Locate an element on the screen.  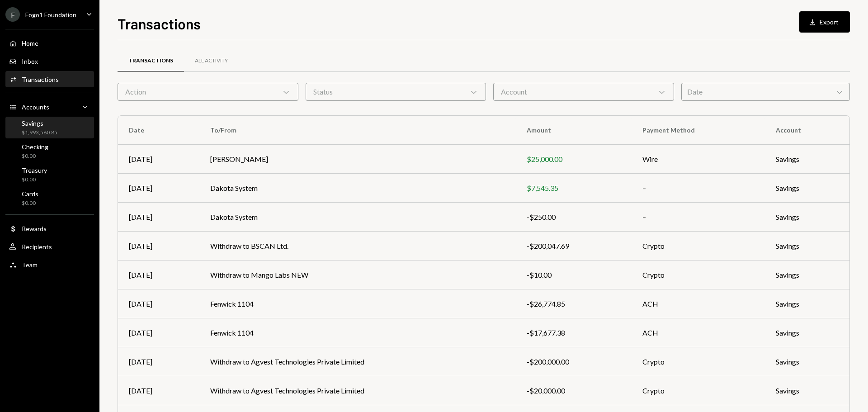
div: Accounts is located at coordinates (35, 107).